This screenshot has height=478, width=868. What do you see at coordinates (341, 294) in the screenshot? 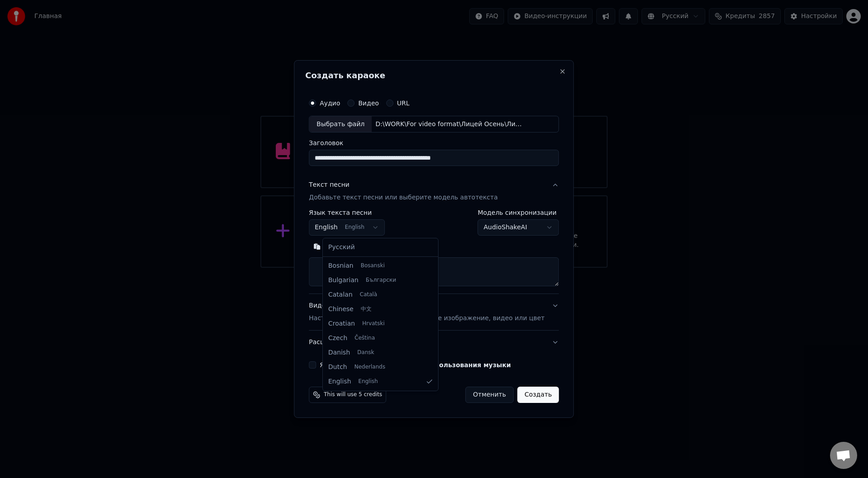
I see `span: Catalan` at bounding box center [341, 294].